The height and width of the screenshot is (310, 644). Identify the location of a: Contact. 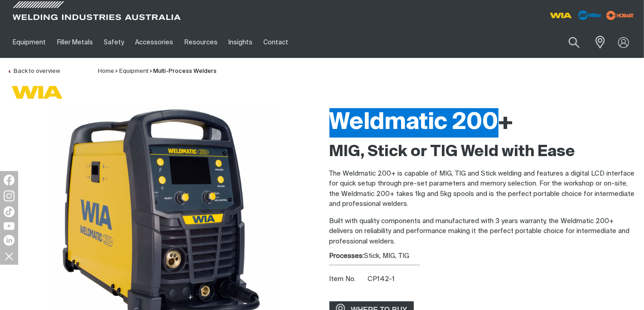
(276, 42).